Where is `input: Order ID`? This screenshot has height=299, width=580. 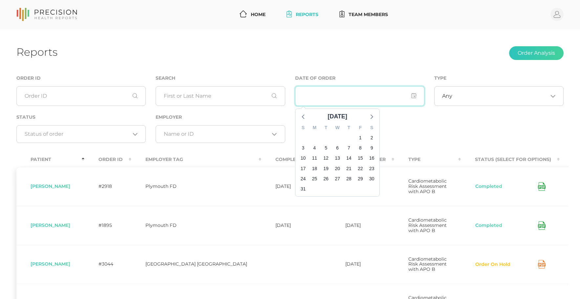 input: Order ID is located at coordinates (81, 96).